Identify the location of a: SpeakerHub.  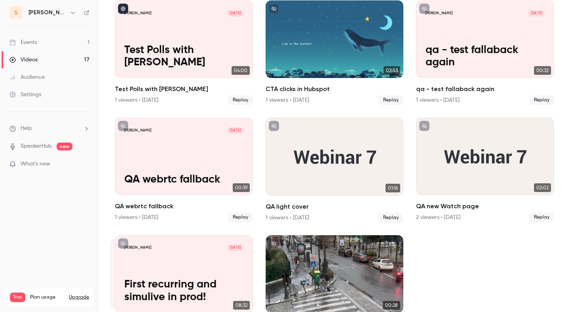
(36, 146).